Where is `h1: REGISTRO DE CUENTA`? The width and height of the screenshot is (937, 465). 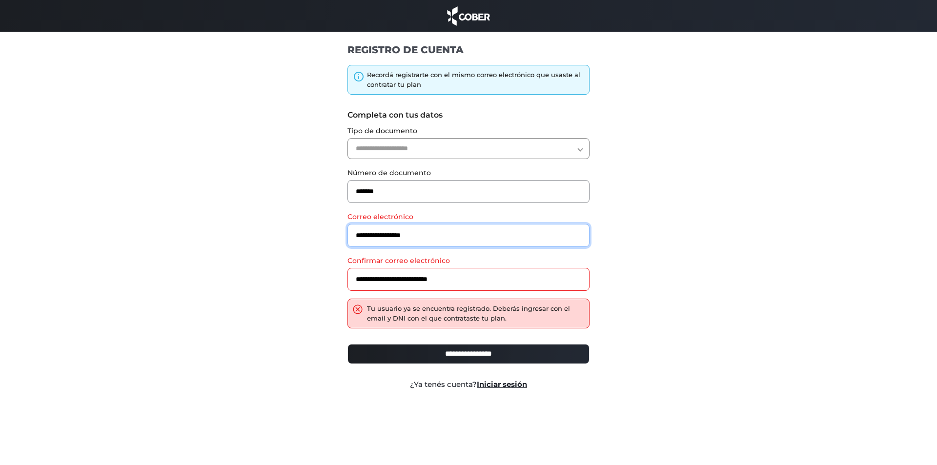 h1: REGISTRO DE CUENTA is located at coordinates (469, 50).